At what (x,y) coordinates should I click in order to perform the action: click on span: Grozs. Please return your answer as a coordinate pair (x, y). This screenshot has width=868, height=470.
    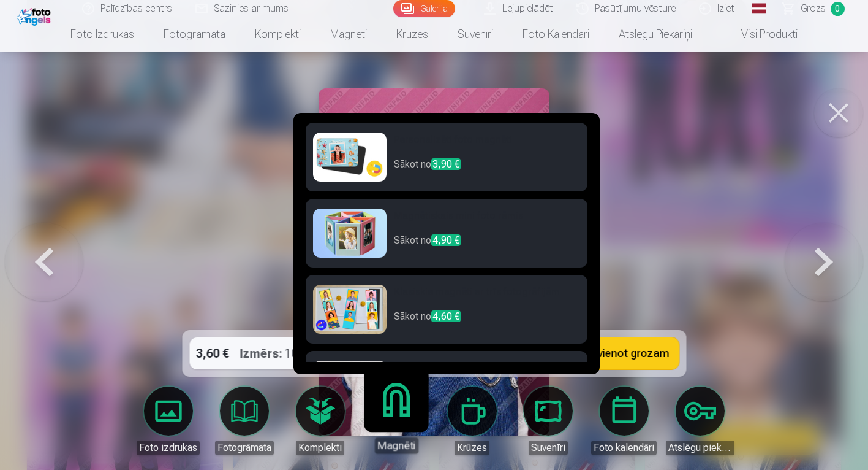
    Looking at the image, I should click on (813, 9).